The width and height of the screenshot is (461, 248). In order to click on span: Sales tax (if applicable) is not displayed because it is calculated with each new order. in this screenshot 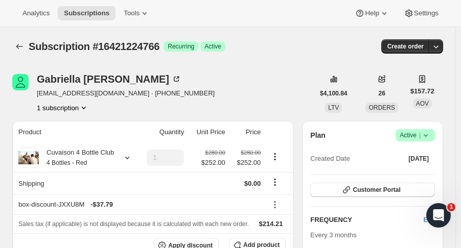, I will do `click(133, 224)`.